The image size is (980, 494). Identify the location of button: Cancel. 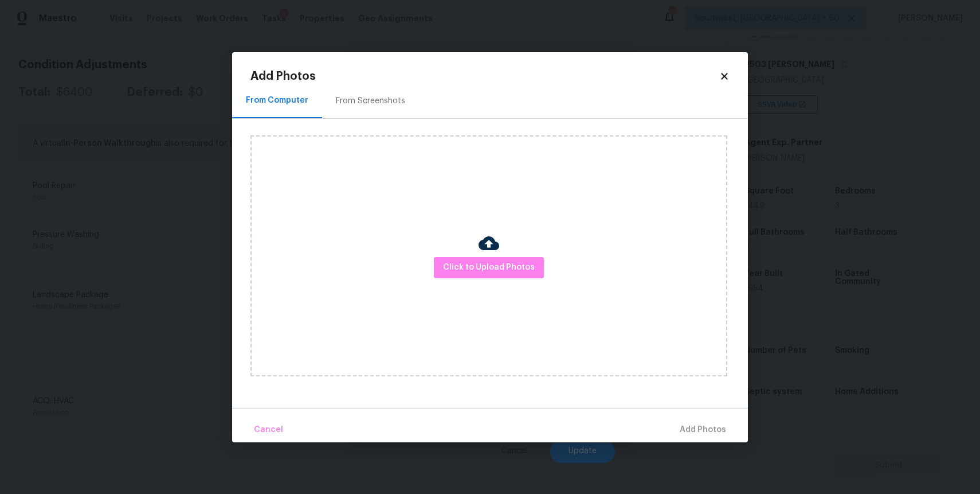
(269, 430).